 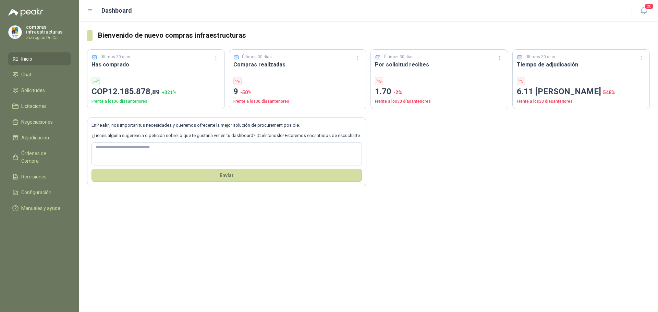 I want to click on p: ¿Tienes alguna sugerencia o petición sobre lo que te gustaría ver en tu dashboard? ¡Cuéntanoslo! ..., so click(x=226, y=136).